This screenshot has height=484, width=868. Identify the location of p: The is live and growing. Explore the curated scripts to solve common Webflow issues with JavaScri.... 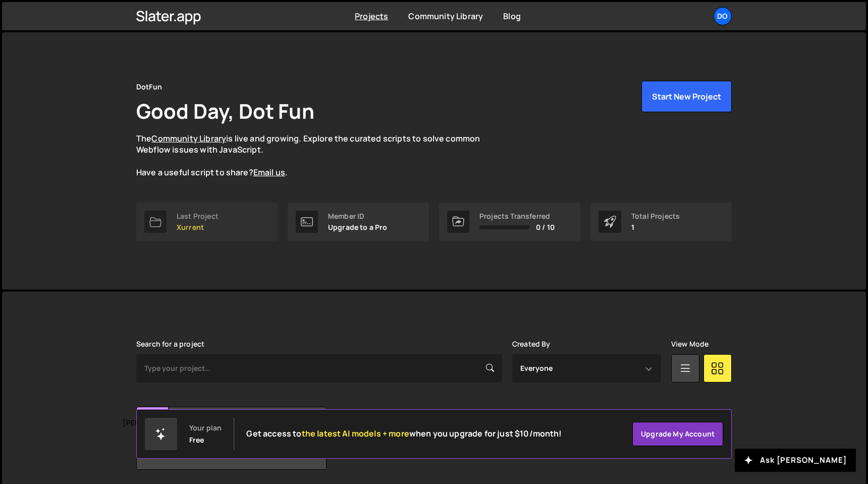
(318, 156).